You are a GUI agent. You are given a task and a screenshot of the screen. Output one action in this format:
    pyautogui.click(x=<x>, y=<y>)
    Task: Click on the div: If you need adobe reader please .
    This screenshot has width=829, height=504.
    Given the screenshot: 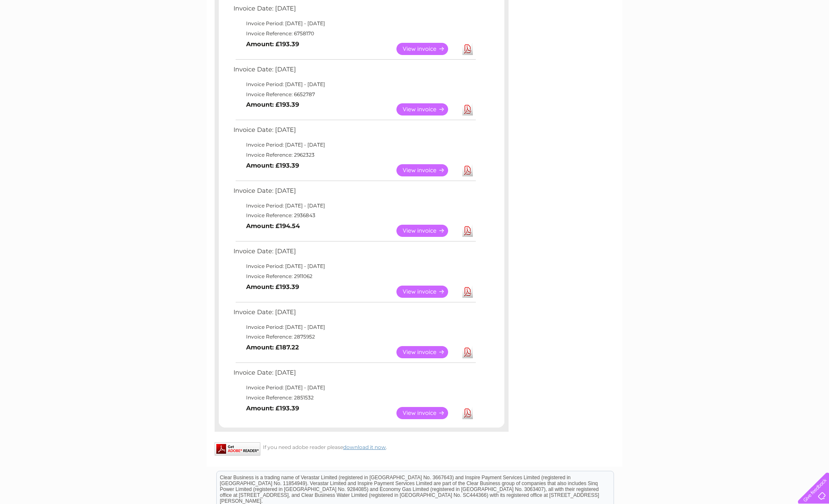 What is the action you would take?
    pyautogui.click(x=361, y=446)
    